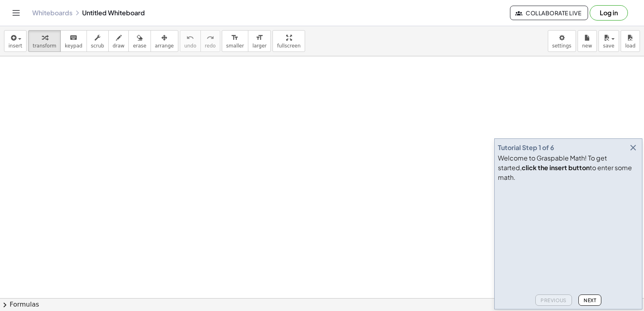 The image size is (644, 311). What do you see at coordinates (555, 167) in the screenshot?
I see `b: click the insert button` at bounding box center [555, 167].